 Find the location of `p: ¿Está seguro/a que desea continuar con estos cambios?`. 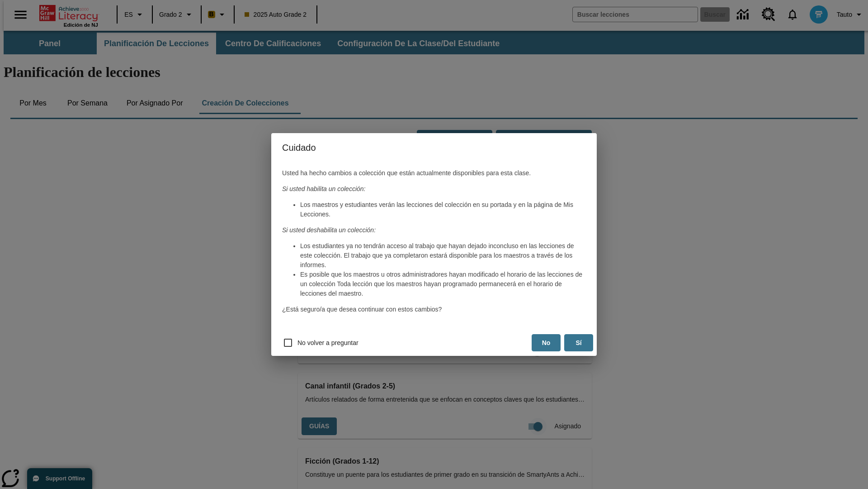

p: ¿Está seguro/a que desea continuar con estos cambios? is located at coordinates (434, 309).